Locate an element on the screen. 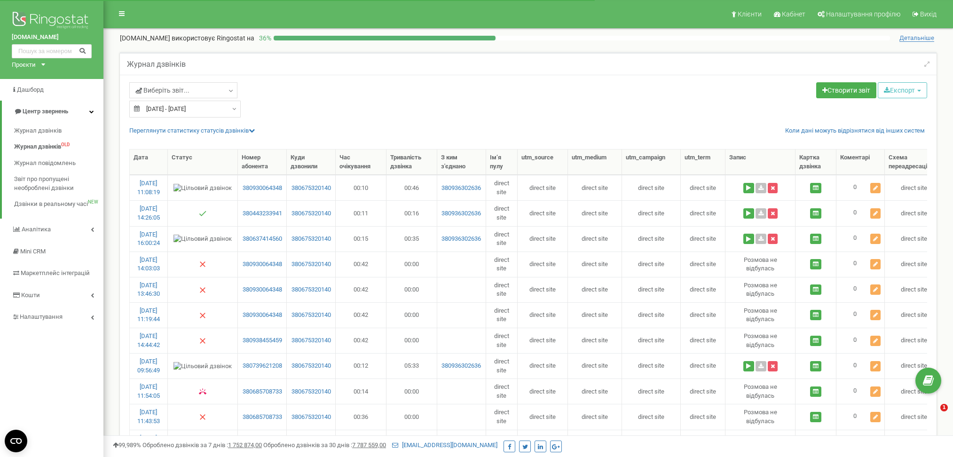  th: З ким з'єднано is located at coordinates (462, 162).